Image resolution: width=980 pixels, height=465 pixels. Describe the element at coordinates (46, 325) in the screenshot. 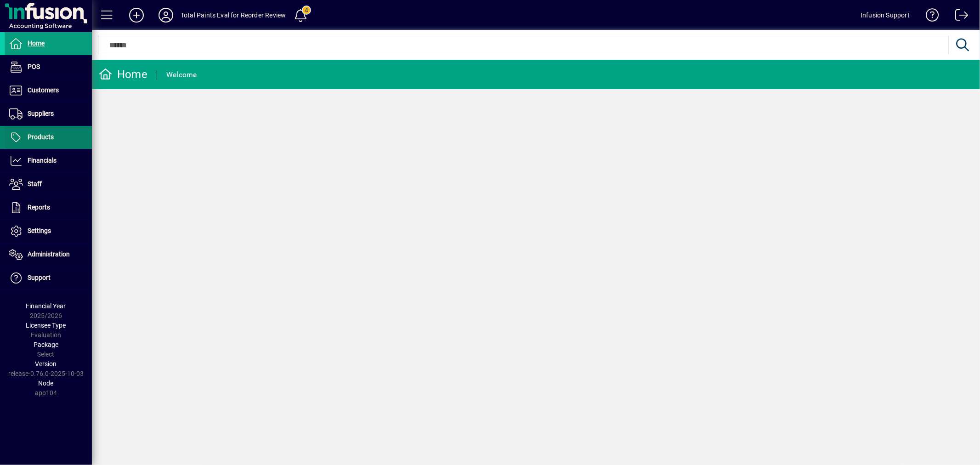

I see `span: Licensee Type` at that location.